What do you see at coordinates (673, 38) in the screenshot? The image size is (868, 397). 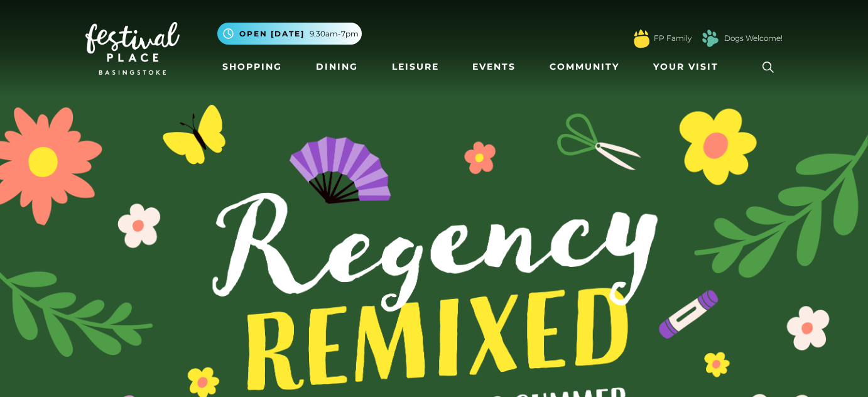 I see `a: FP Family` at bounding box center [673, 38].